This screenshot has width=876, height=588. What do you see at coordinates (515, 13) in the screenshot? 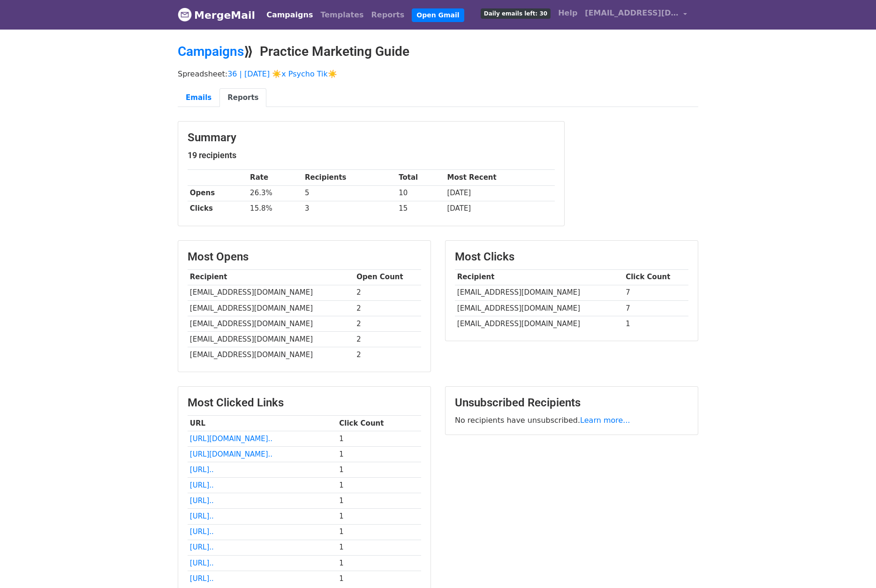
I see `a: Daily emails left: 30` at bounding box center [515, 13].